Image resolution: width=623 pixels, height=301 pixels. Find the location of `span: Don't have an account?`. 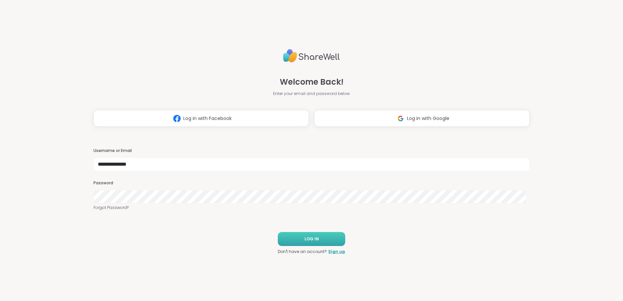

span: Don't have an account? is located at coordinates (302, 252).